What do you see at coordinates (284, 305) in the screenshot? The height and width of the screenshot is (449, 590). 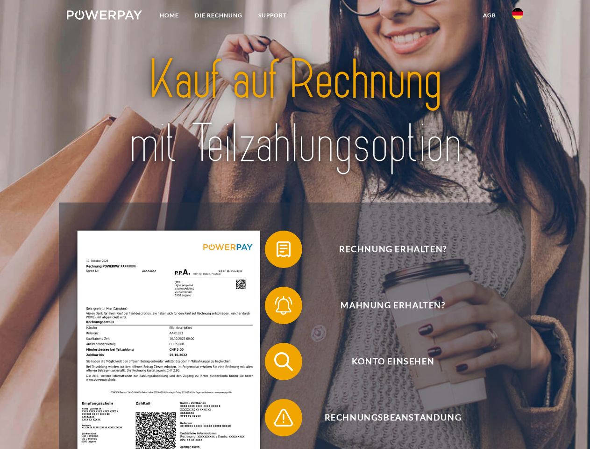 I see `img: qb_bell.svg` at bounding box center [284, 305].